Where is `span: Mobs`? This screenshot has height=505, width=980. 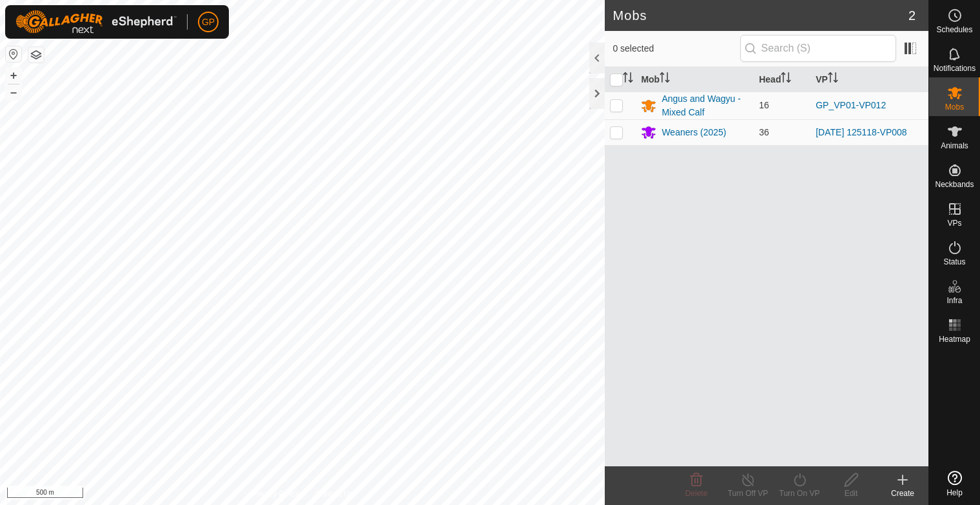 span: Mobs is located at coordinates (954, 107).